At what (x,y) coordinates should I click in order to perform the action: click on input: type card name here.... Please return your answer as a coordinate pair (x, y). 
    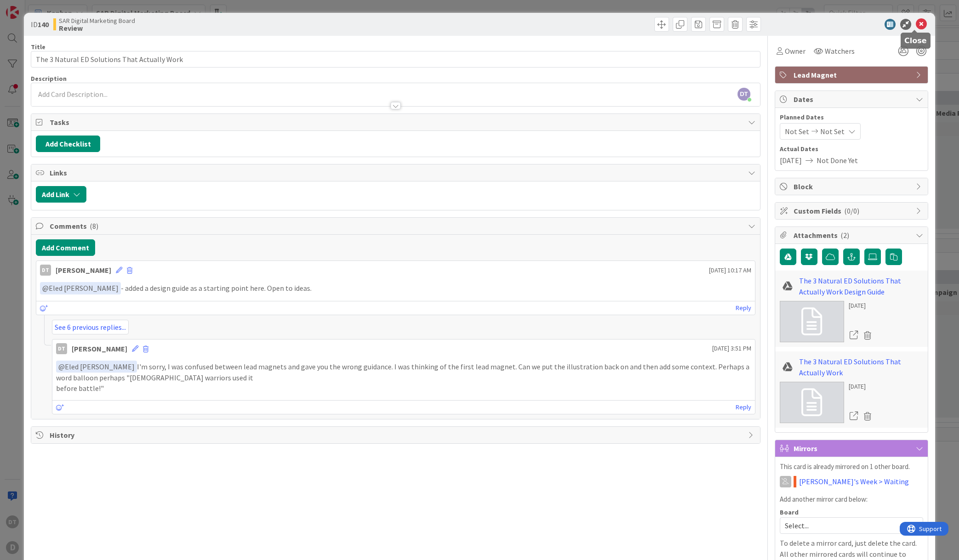
    Looking at the image, I should click on (396, 59).